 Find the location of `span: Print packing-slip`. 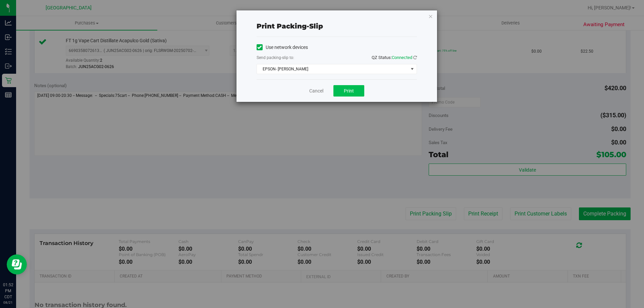

span: Print packing-slip is located at coordinates (289, 26).